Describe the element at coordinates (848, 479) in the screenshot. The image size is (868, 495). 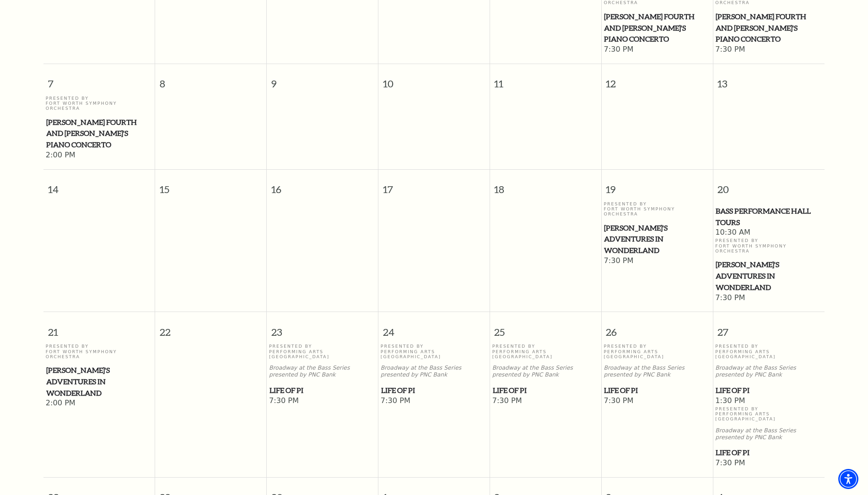
I see `div: Accessibility Menu` at that location.